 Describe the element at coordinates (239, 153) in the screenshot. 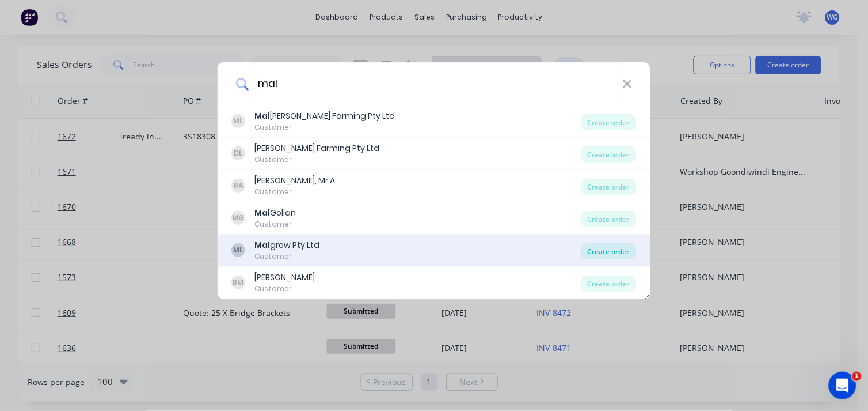

I see `div: DL` at that location.